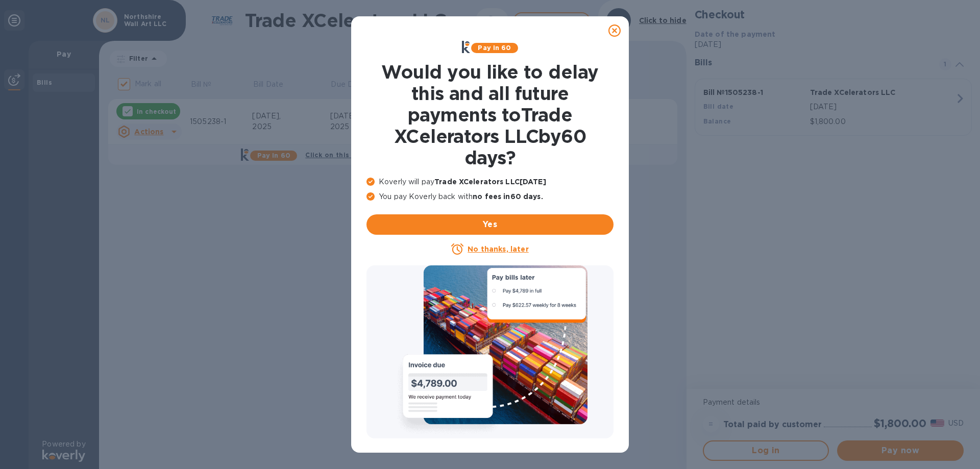 The image size is (980, 469). What do you see at coordinates (490, 224) in the screenshot?
I see `span: Yes` at bounding box center [490, 224].